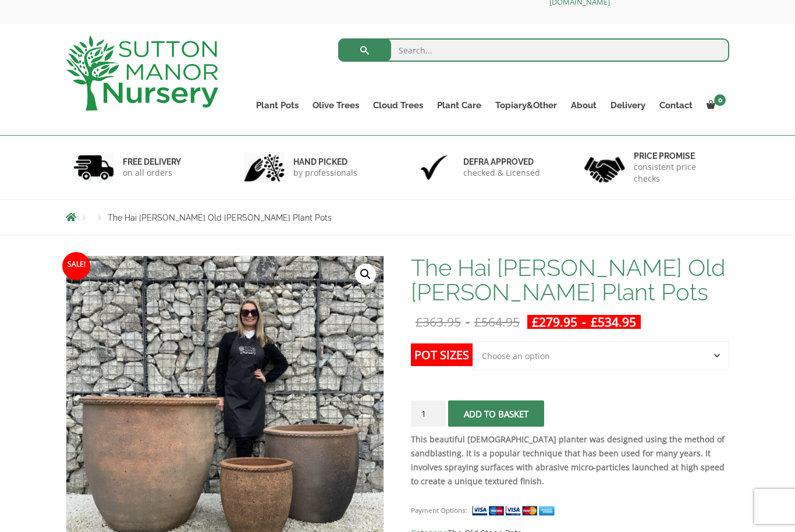  Describe the element at coordinates (496, 413) in the screenshot. I see `button: Add to basket` at that location.